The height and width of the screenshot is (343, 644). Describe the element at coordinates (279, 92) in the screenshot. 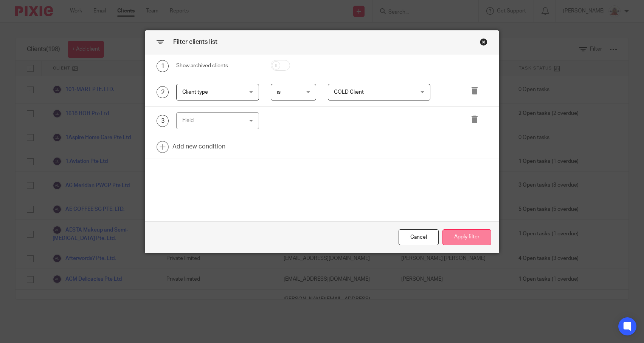

I see `span: is` at that location.